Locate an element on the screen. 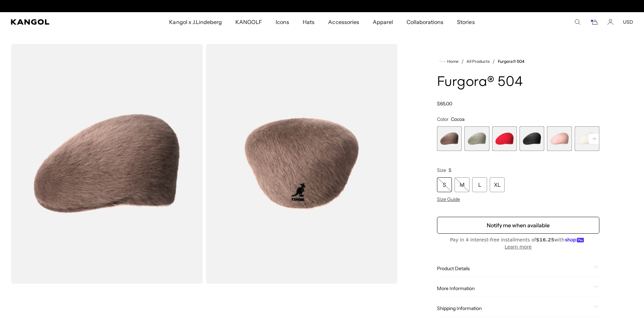 The width and height of the screenshot is (644, 335). div: S is located at coordinates (444, 185).